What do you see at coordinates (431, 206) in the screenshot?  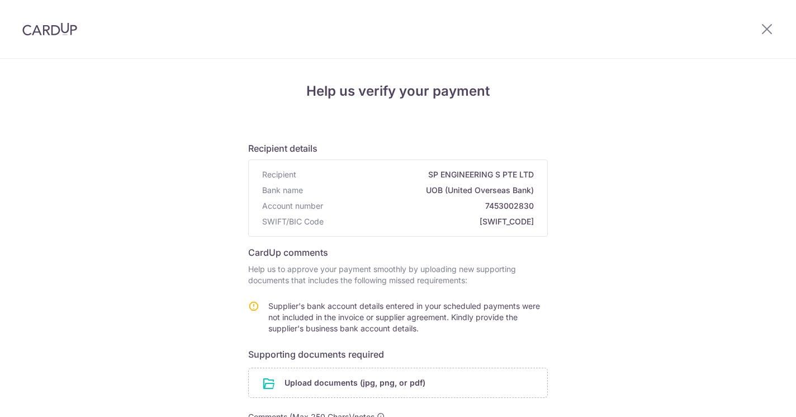 I see `span: 7453002830` at bounding box center [431, 206].